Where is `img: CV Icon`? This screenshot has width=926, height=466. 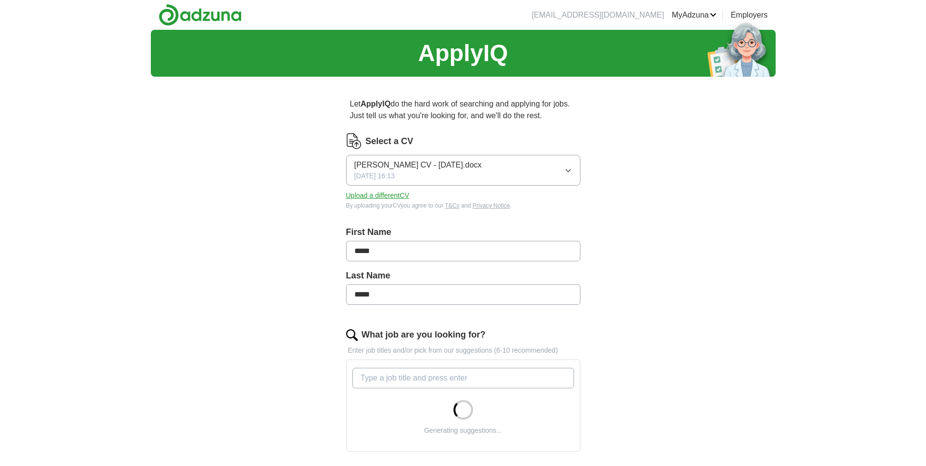 img: CV Icon is located at coordinates (354, 141).